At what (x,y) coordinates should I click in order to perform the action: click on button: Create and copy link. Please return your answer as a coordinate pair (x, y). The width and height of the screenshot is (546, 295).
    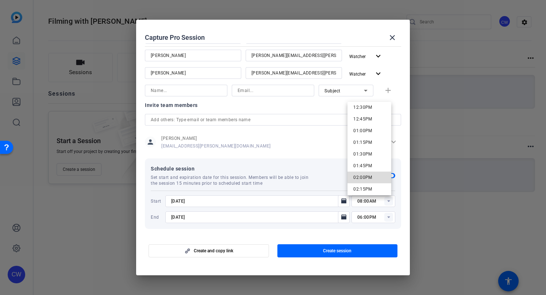
    Looking at the image, I should click on (209, 251).